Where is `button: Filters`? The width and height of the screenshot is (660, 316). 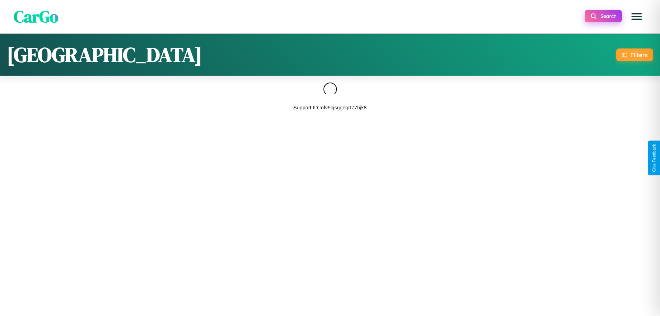 button: Filters is located at coordinates (635, 55).